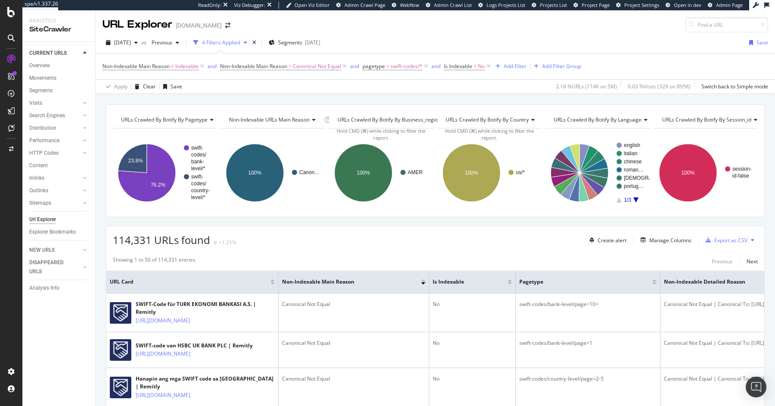  Describe the element at coordinates (43, 78) in the screenshot. I see `div: Movements` at that location.